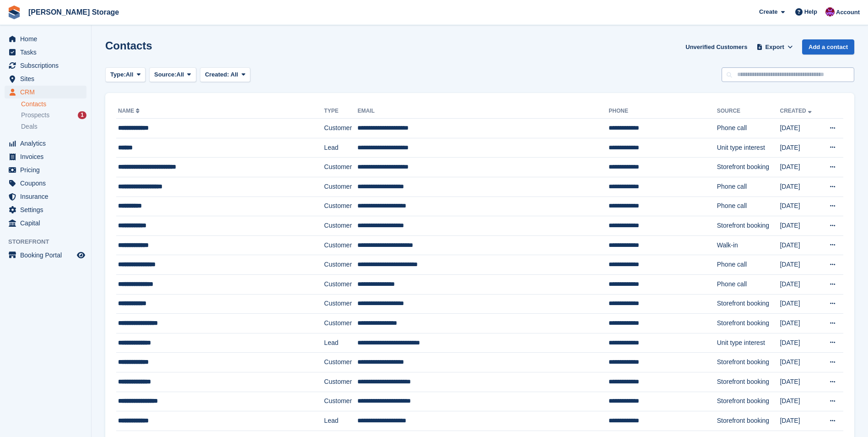 Image resolution: width=868 pixels, height=437 pixels. Describe the element at coordinates (663, 111) in the screenshot. I see `th: Phone` at that location.